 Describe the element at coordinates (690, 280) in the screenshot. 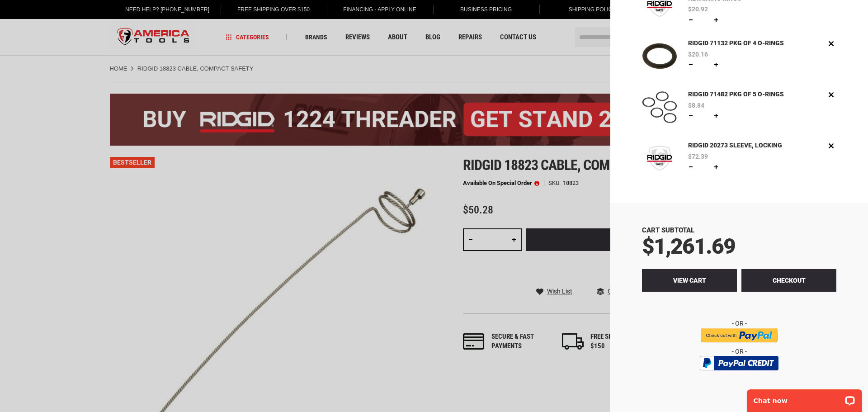

I see `a: View Cart` at that location.